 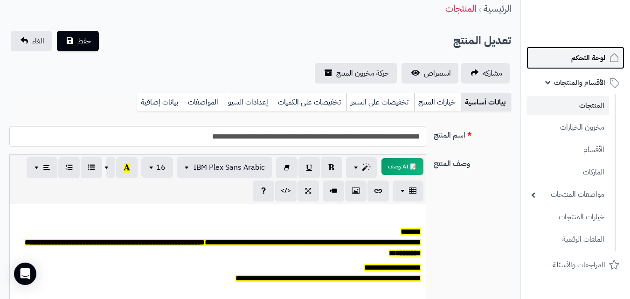 What do you see at coordinates (579, 82) in the screenshot?
I see `span: الأقسام والمنتجات` at bounding box center [579, 82].